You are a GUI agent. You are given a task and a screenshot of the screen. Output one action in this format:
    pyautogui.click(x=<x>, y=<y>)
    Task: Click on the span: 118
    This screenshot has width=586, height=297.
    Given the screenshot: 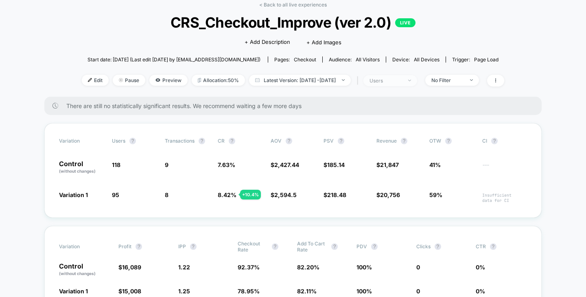 What is the action you would take?
    pyautogui.click(x=116, y=165)
    